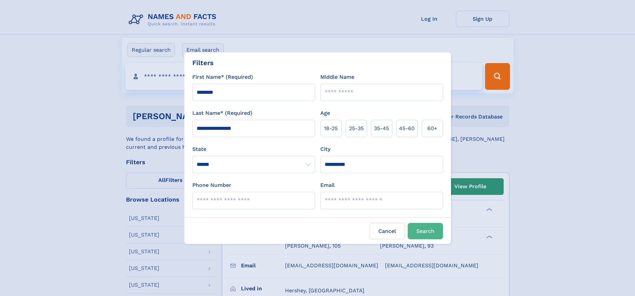  I want to click on label: Age, so click(325, 113).